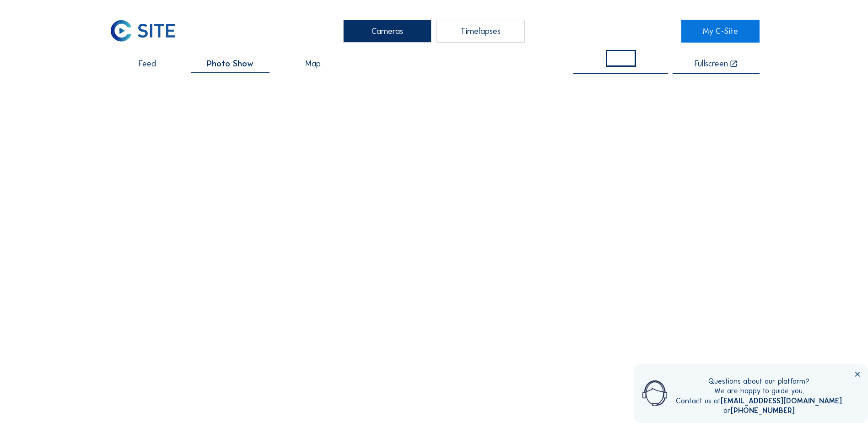  What do you see at coordinates (759, 410) in the screenshot?
I see `div: or` at bounding box center [759, 410].